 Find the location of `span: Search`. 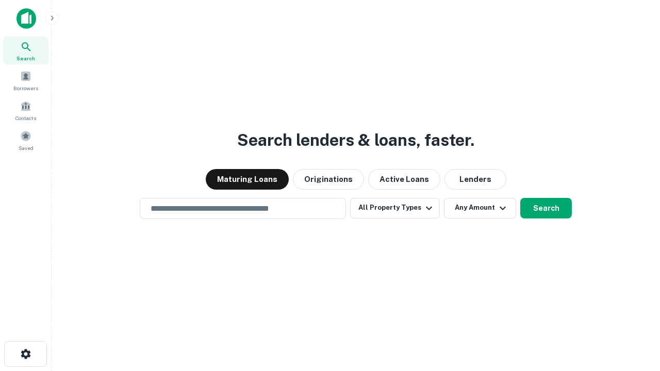

span: Search is located at coordinates (26, 58).